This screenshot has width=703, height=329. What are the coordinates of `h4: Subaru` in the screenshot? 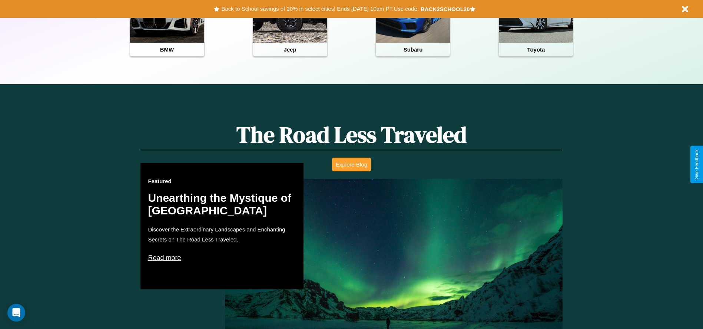 It's located at (413, 49).